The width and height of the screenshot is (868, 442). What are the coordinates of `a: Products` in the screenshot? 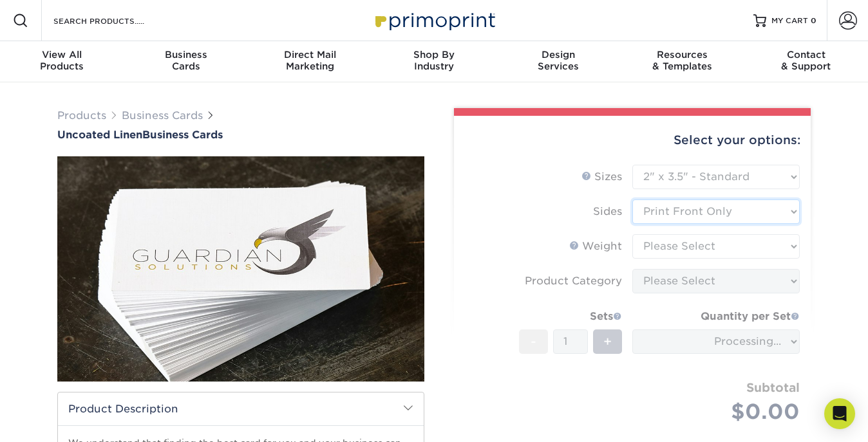 It's located at (82, 115).